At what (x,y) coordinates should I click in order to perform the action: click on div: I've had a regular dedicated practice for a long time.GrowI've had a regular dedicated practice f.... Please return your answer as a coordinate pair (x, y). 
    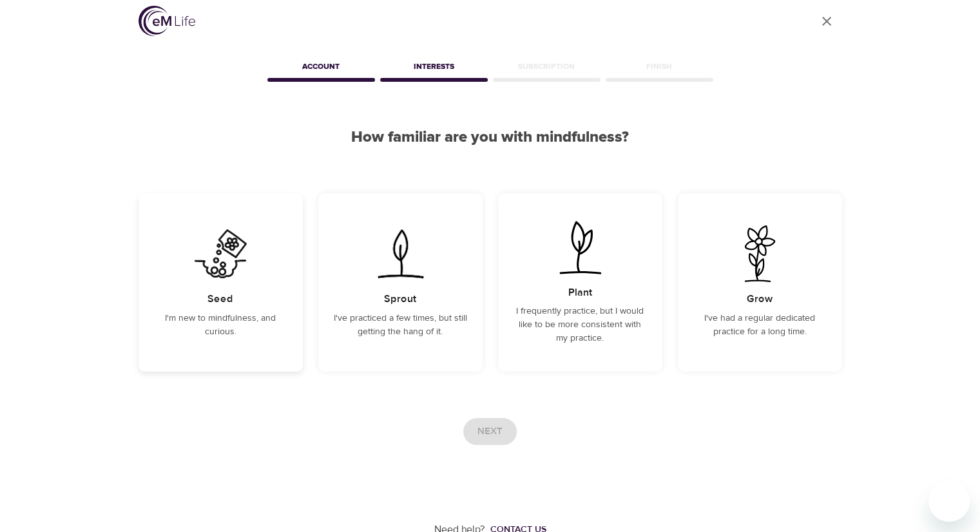
    Looking at the image, I should click on (760, 282).